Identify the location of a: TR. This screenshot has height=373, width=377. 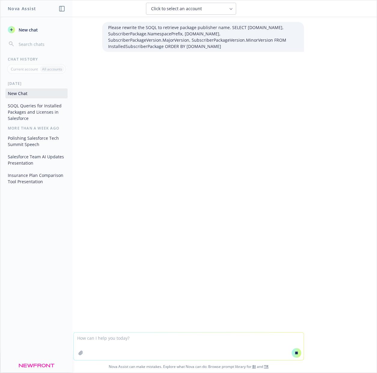
(266, 367).